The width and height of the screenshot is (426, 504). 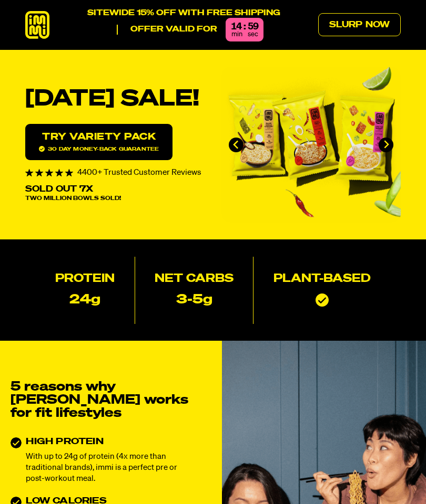 I want to click on div: 59, so click(x=253, y=27).